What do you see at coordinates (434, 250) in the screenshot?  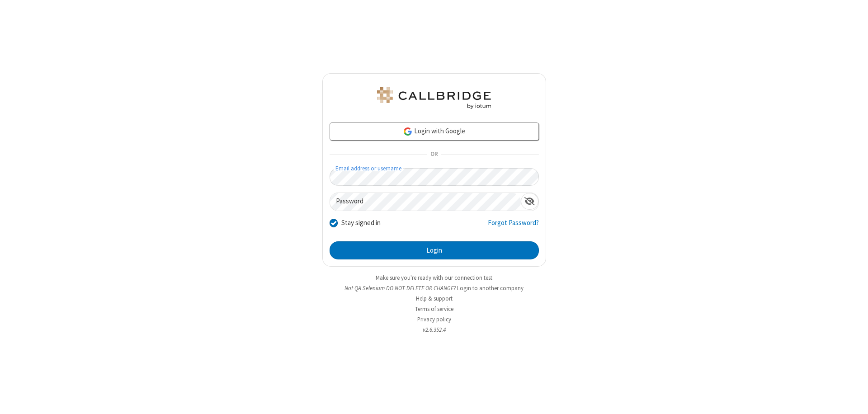 I see `button: Login` at bounding box center [434, 250].